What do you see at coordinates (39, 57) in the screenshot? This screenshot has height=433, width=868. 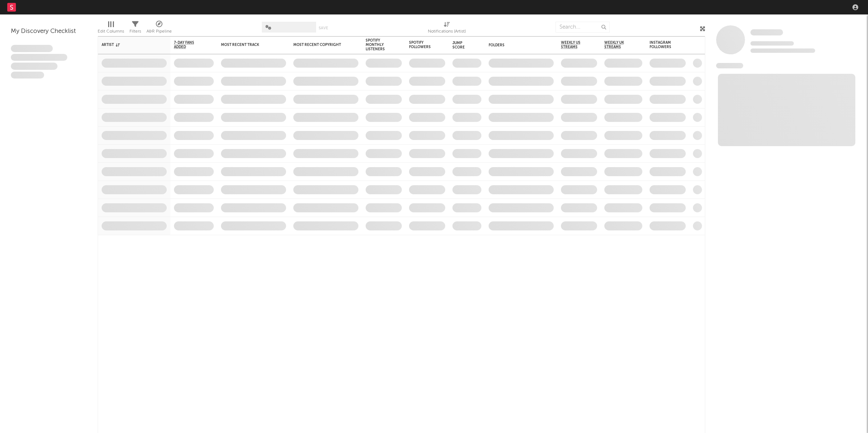 I see `span: Integer aliquet in purus et` at bounding box center [39, 57].